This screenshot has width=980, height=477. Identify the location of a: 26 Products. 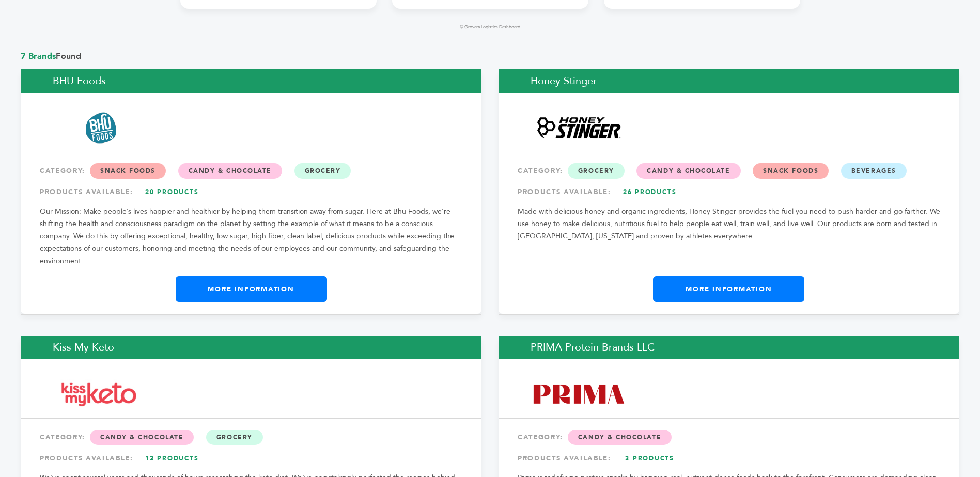
(650, 192).